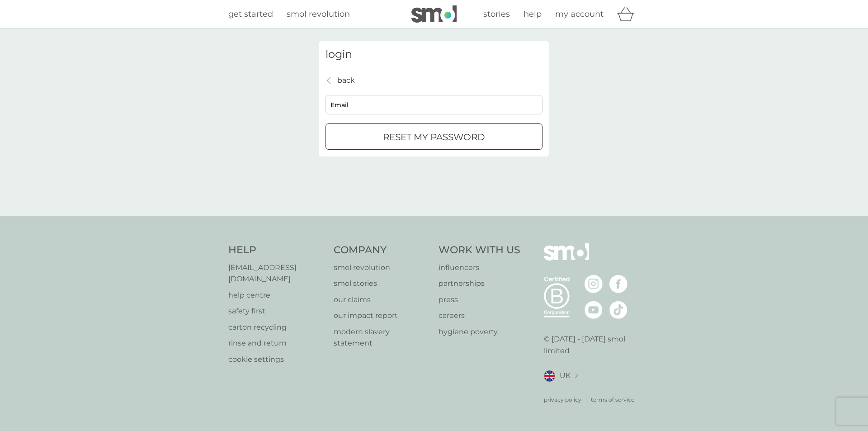  Describe the element at coordinates (533, 14) in the screenshot. I see `a: help` at that location.